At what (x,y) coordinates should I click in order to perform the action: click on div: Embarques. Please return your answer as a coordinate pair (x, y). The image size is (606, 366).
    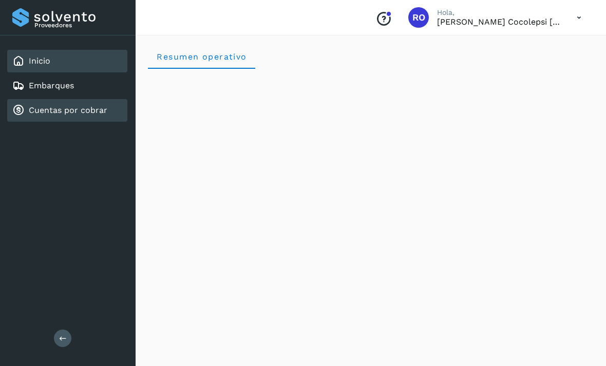
    Looking at the image, I should click on (67, 86).